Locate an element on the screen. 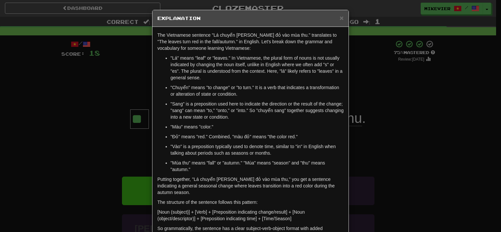 Image resolution: width=501 pixels, height=232 pixels. p: "Màu" means "color." is located at coordinates (257, 127).